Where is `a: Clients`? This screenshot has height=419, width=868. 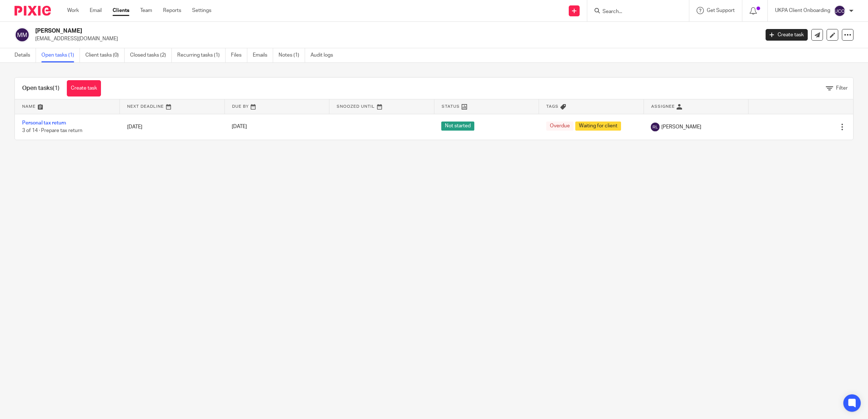 a: Clients is located at coordinates (121, 10).